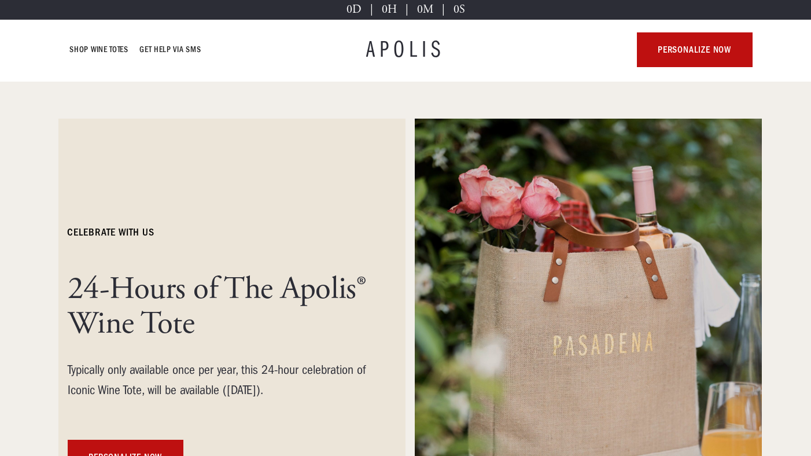  What do you see at coordinates (695, 50) in the screenshot?
I see `a: personalize now` at bounding box center [695, 50].